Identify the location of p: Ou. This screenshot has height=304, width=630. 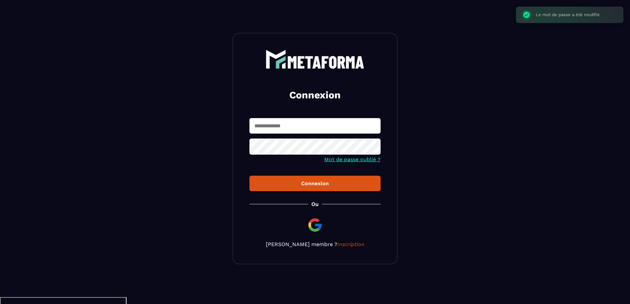
(315, 204).